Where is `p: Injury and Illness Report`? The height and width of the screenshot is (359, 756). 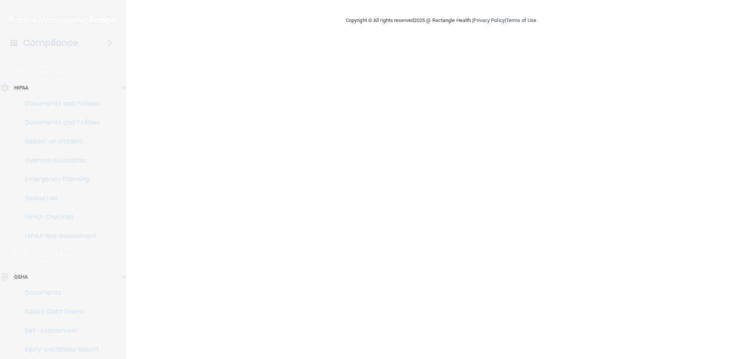 p: Injury and Illness Report is located at coordinates (59, 349).